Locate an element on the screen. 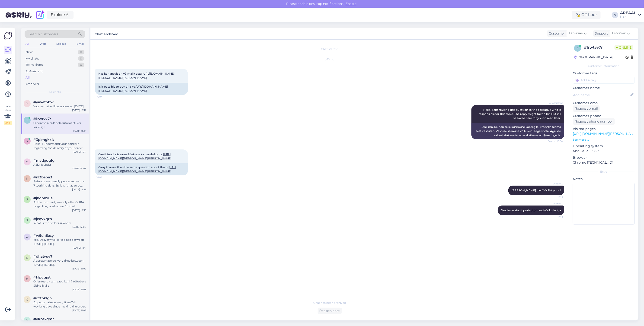  div: Okay thanks, then the same question about them: is located at coordinates (142, 170).